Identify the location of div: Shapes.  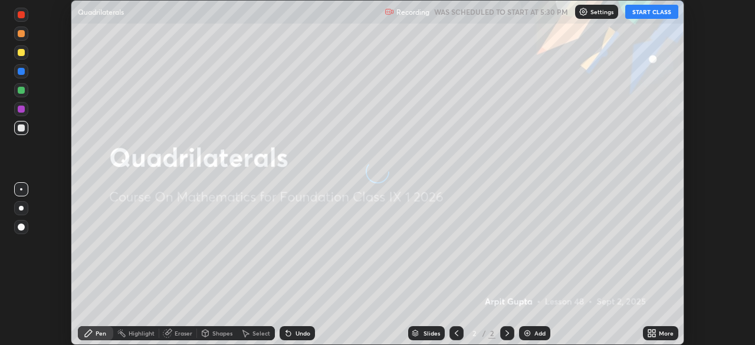
(222, 333).